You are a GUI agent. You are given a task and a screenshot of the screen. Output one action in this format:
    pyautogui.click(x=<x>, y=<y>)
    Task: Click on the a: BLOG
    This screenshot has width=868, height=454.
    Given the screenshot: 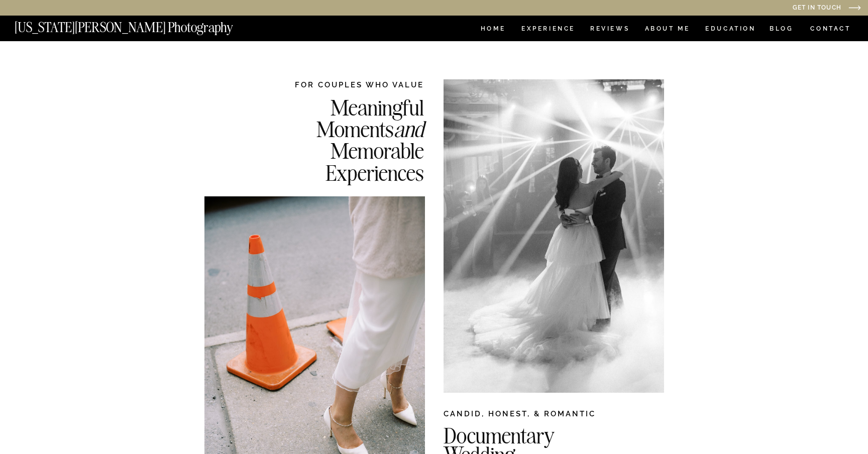 What is the action you would take?
    pyautogui.click(x=782, y=30)
    